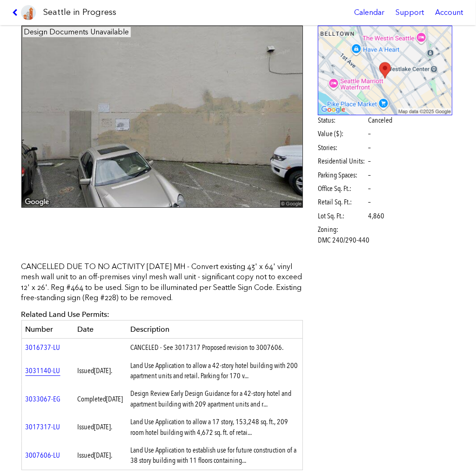 The image size is (476, 473). I want to click on td: Land Use Application to establish use for future construction of a 38 story building with 11 floo..., so click(214, 456).